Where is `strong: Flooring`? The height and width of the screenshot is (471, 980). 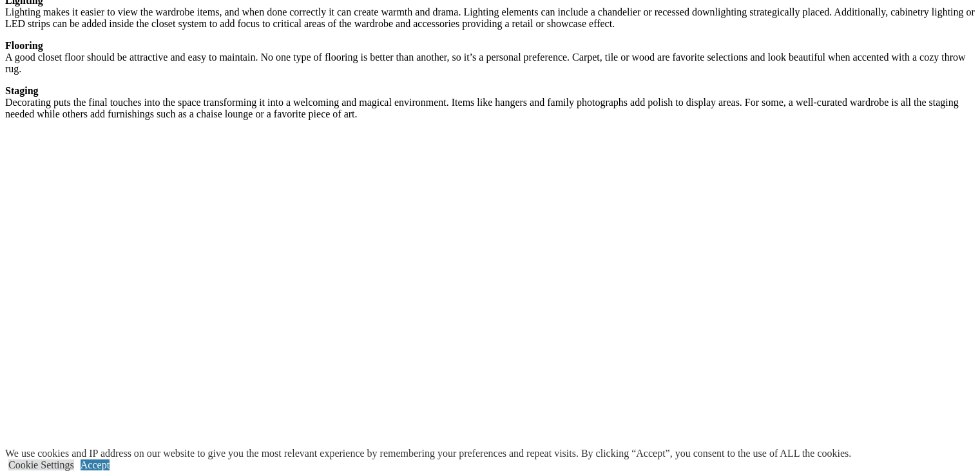 strong: Flooring is located at coordinates (24, 45).